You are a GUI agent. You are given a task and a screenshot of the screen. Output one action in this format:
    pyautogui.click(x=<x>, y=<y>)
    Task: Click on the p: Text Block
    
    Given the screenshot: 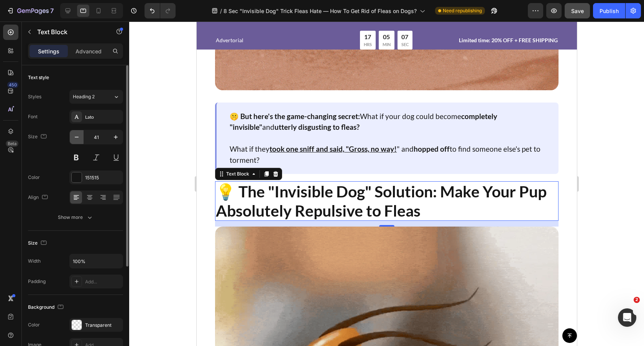 What is the action you would take?
    pyautogui.click(x=70, y=32)
    